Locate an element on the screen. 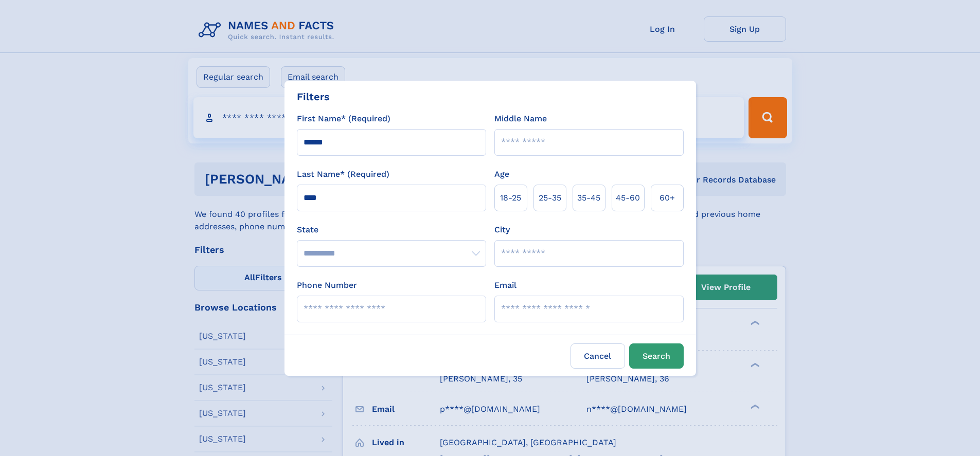 This screenshot has width=980, height=456. label: City is located at coordinates (502, 230).